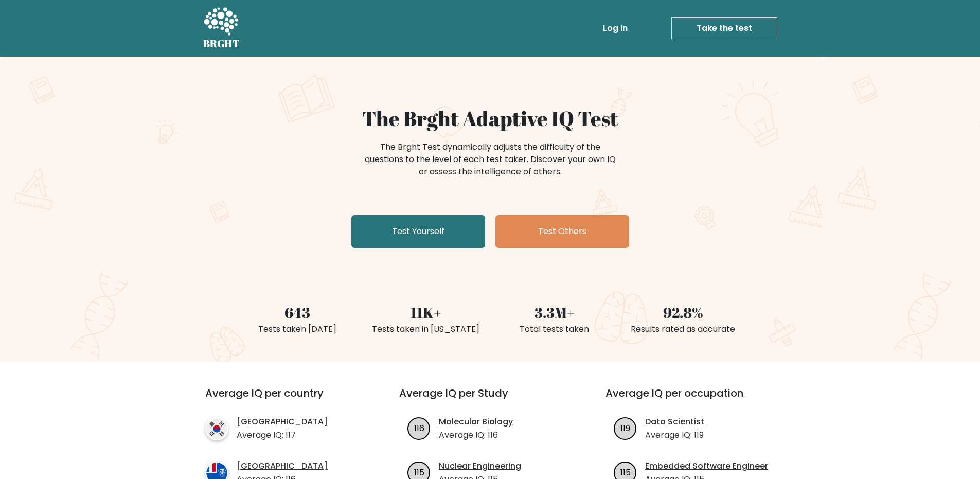 The height and width of the screenshot is (479, 980). Describe the element at coordinates (283, 399) in the screenshot. I see `h3: Average IQ per country` at that location.